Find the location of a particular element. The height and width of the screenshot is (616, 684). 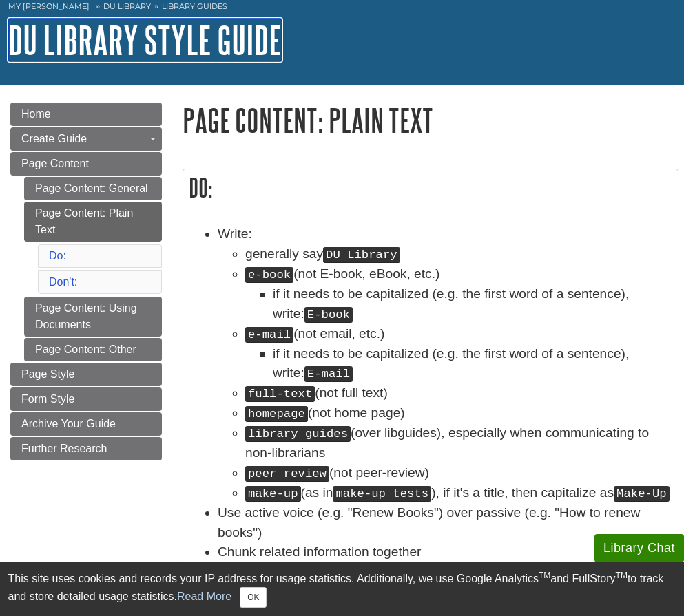

a: Home is located at coordinates (86, 114).